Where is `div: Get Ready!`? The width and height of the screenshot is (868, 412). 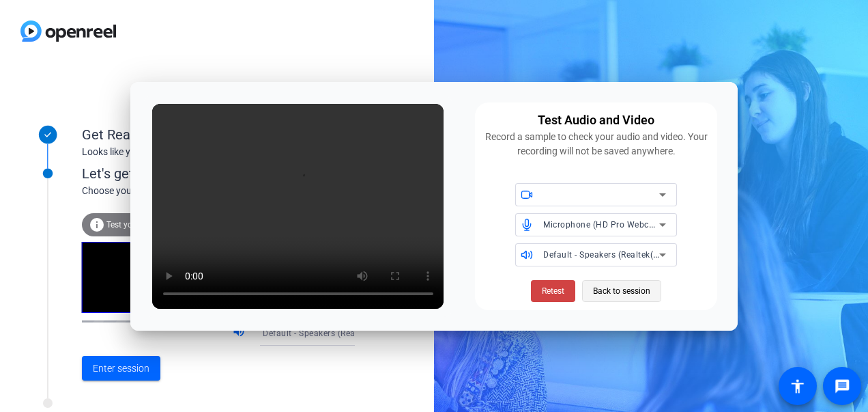 div: Get Ready! is located at coordinates (219, 134).